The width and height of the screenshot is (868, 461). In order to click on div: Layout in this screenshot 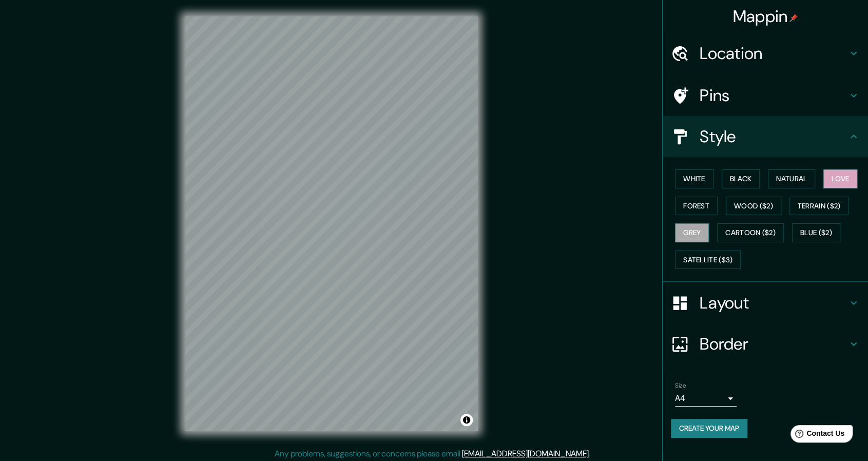, I will do `click(766, 303)`.